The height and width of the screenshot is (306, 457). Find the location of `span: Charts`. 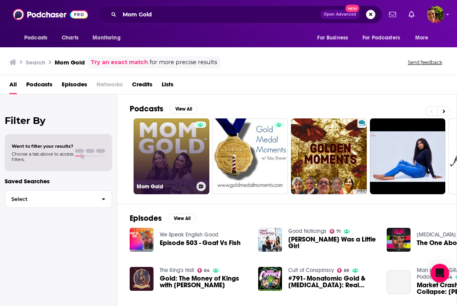

span: Charts is located at coordinates (70, 38).